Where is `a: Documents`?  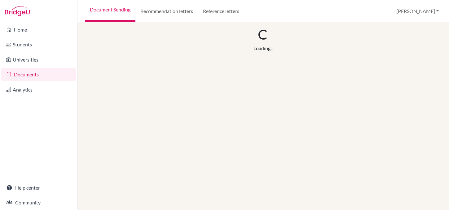
a: Documents is located at coordinates (38, 75).